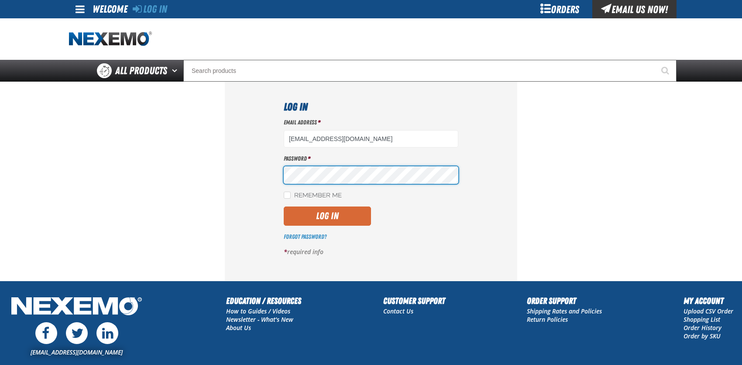  I want to click on label: Password, so click(371, 159).